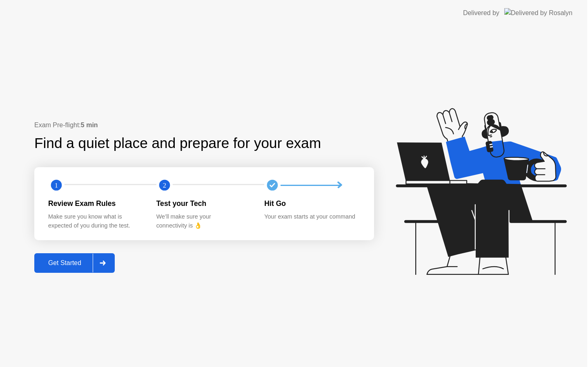 The width and height of the screenshot is (588, 367). What do you see at coordinates (311, 204) in the screenshot?
I see `div: Hit Go` at bounding box center [311, 204].